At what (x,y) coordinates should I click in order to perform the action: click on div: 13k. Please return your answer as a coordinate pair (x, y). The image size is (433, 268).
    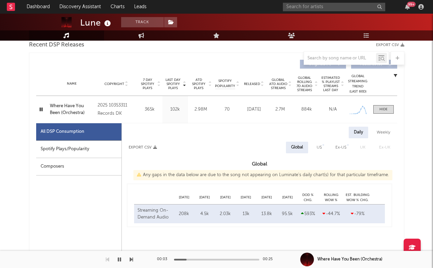
    Looking at the image, I should click on (246, 214).